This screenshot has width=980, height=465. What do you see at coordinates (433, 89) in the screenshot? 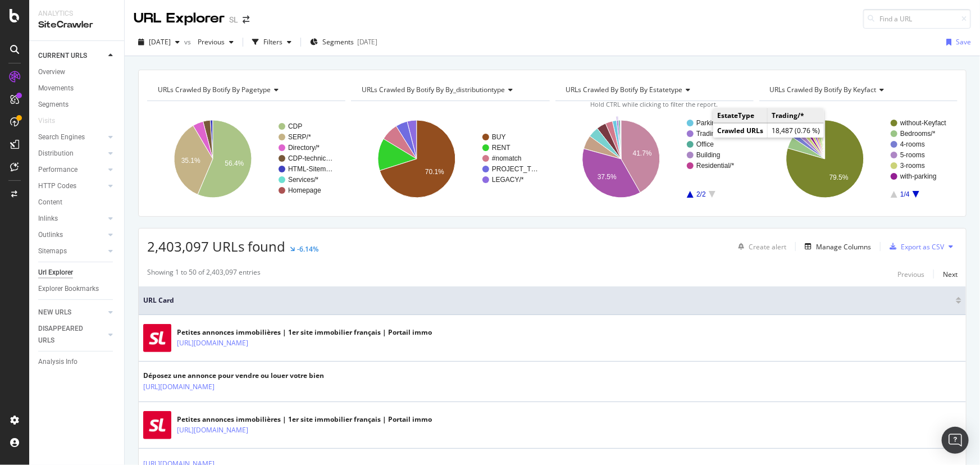
I see `span: URLs Crawled By Botify By by_distributiontype` at bounding box center [433, 89].